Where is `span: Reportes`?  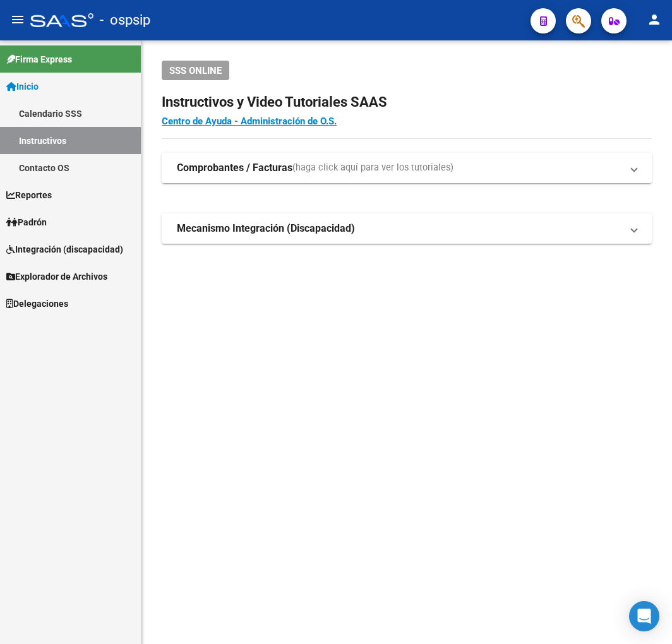 span: Reportes is located at coordinates (29, 195).